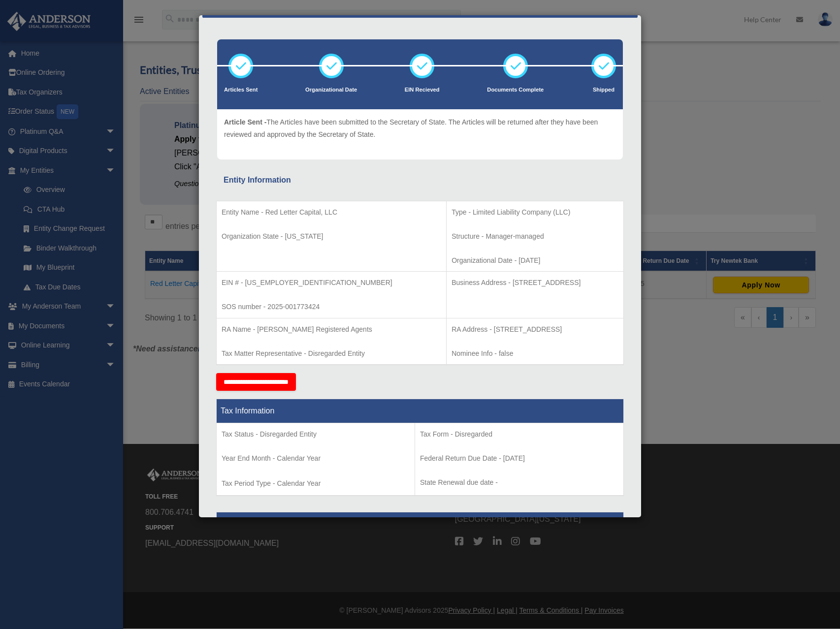  I want to click on p: The Articles have been submitted to the Secretary of State. The Articles will be returned after t..., so click(420, 128).